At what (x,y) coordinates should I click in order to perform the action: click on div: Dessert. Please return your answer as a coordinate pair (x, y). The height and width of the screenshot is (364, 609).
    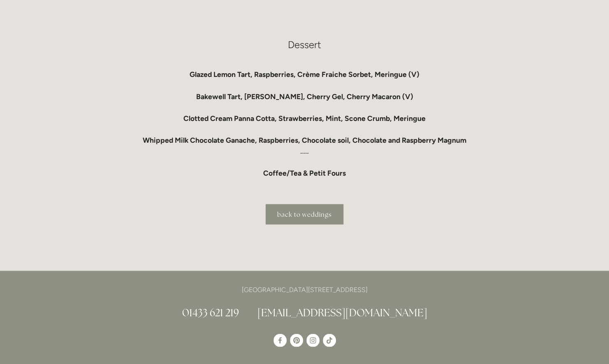
    Looking at the image, I should click on (304, 44).